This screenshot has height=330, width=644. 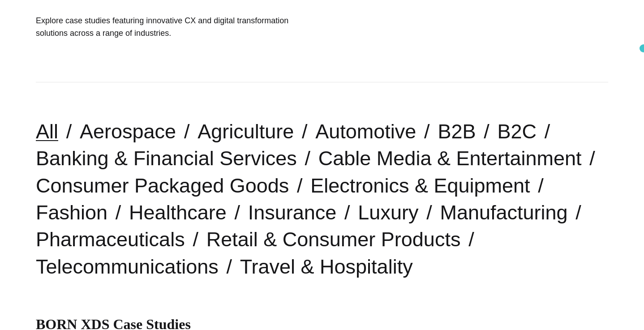 I want to click on a: Cable Media & Entertainment, so click(x=450, y=158).